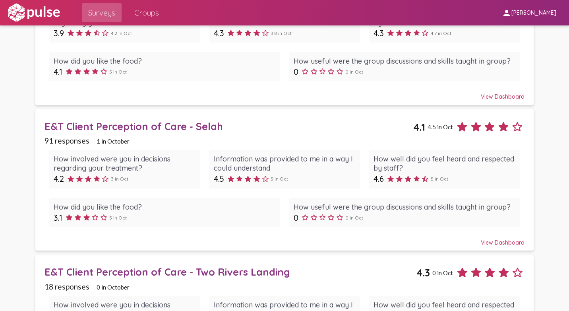  What do you see at coordinates (59, 33) in the screenshot?
I see `span: 3.9` at bounding box center [59, 33].